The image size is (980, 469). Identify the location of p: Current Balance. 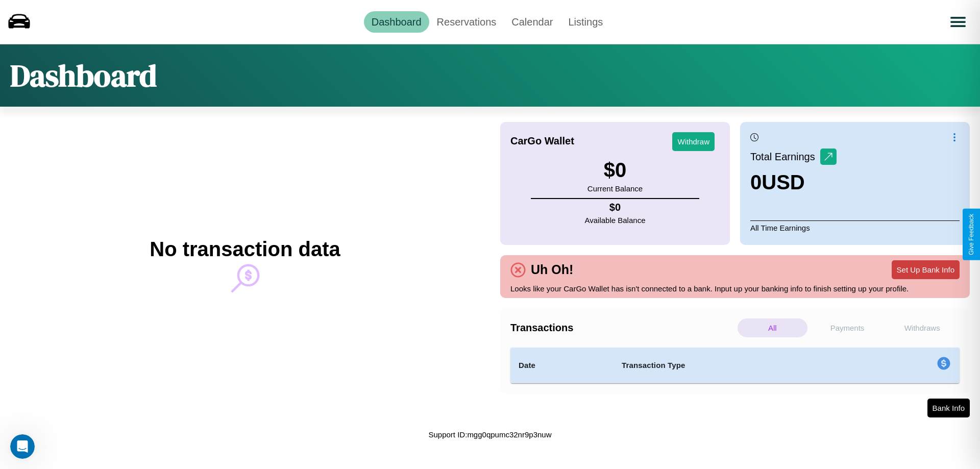
(615, 188).